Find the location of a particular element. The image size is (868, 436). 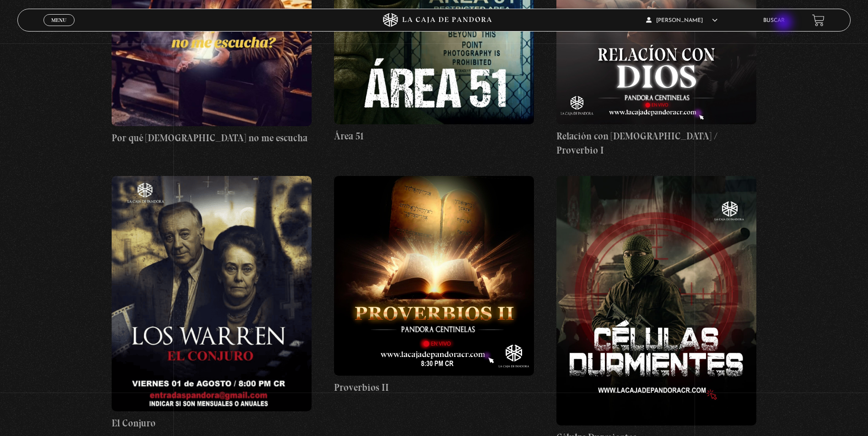

a: Proverbios II is located at coordinates (434, 286).